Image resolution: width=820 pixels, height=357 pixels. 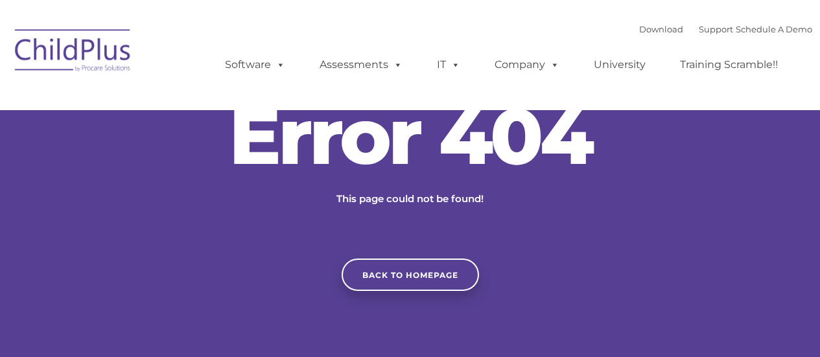 What do you see at coordinates (361, 65) in the screenshot?
I see `a: Assessments` at bounding box center [361, 65].